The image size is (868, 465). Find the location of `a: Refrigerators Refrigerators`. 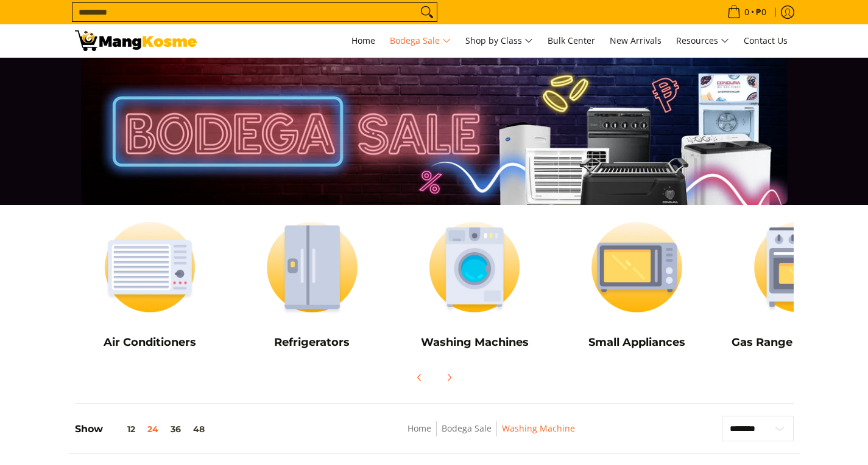

a: Refrigerators Refrigerators is located at coordinates (311, 285).